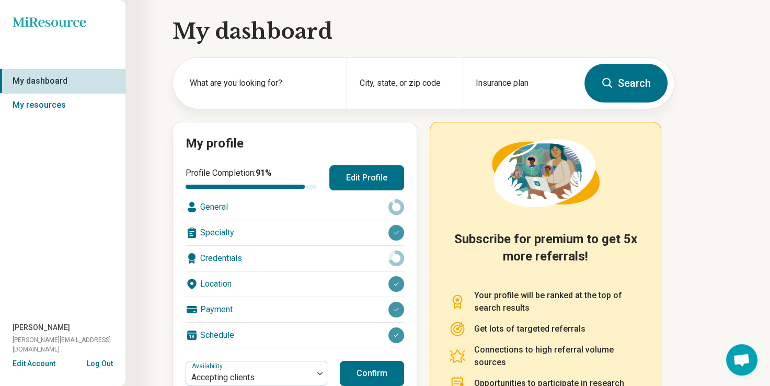 The width and height of the screenshot is (770, 386). What do you see at coordinates (366, 178) in the screenshot?
I see `button: Edit Profile` at bounding box center [366, 178].